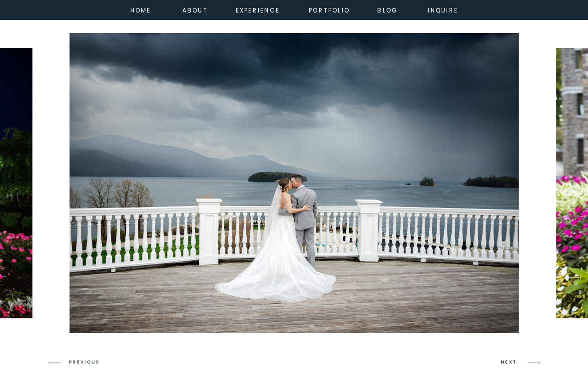 The image size is (588, 373). Describe the element at coordinates (140, 10) in the screenshot. I see `nav: home` at that location.